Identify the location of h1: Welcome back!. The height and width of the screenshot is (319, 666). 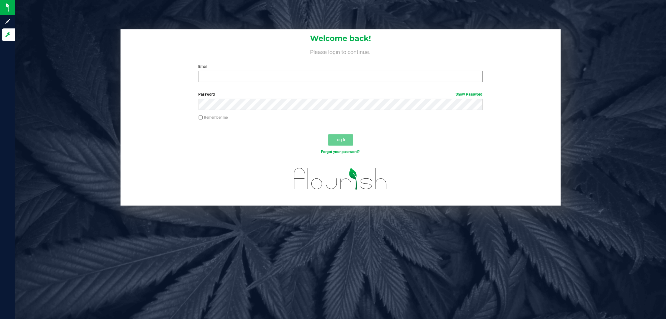
(341, 38).